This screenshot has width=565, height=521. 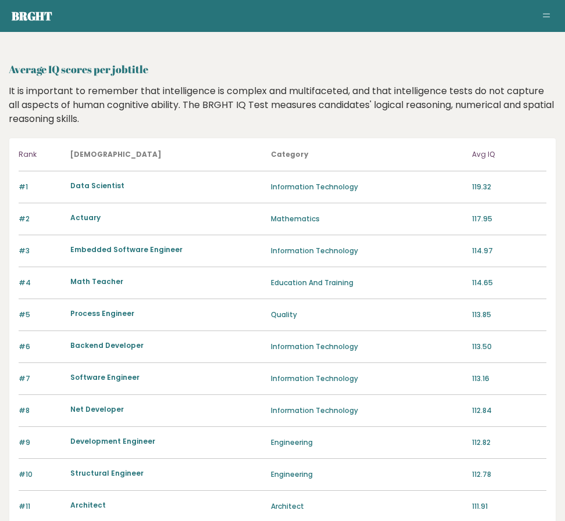 I want to click on p: 112.82, so click(x=509, y=443).